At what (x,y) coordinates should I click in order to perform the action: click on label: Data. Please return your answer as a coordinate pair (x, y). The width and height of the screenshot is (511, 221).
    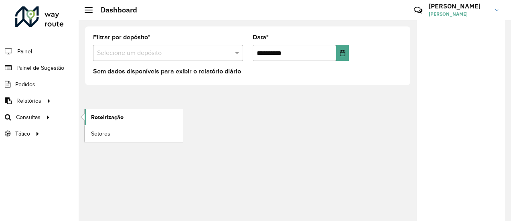
    Looking at the image, I should click on (261, 37).